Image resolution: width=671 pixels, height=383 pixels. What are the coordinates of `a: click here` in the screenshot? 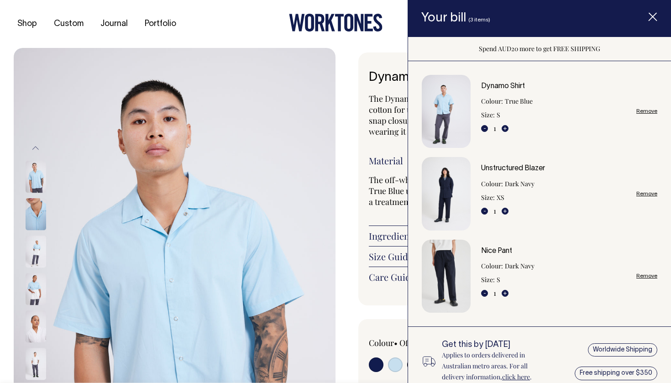 It's located at (516, 377).